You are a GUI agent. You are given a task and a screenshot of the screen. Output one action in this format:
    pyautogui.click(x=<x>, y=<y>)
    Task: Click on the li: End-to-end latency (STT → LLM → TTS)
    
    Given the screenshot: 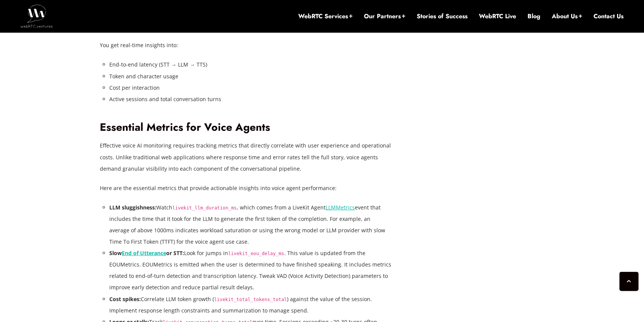 What is the action you would take?
    pyautogui.click(x=250, y=64)
    